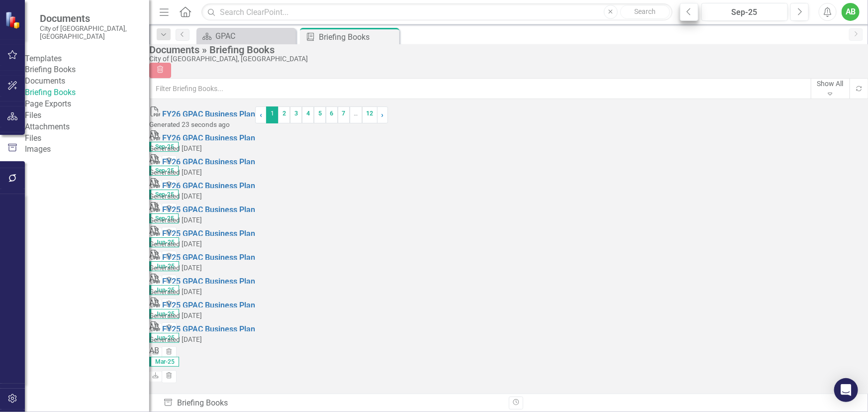 The height and width of the screenshot is (412, 868). What do you see at coordinates (164, 362) in the screenshot?
I see `span: Mar-25` at bounding box center [164, 362].